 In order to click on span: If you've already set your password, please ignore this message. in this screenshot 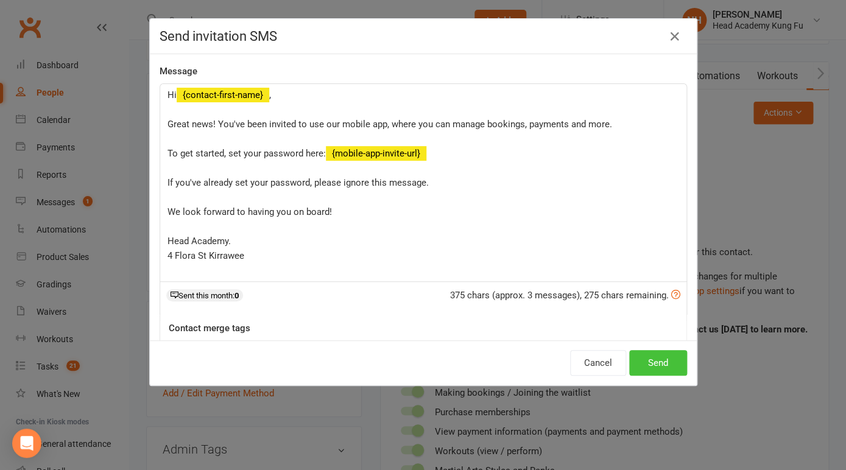, I will do `click(298, 183)`.